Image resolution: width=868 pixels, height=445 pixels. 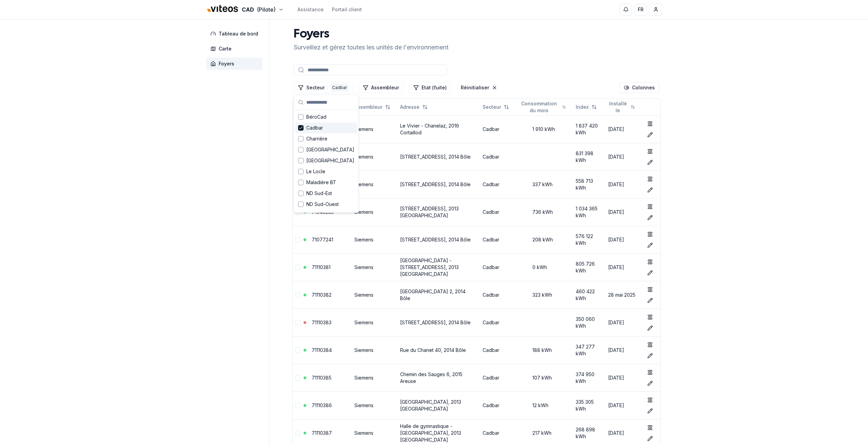 I want to click on span: Installé le, so click(x=618, y=107).